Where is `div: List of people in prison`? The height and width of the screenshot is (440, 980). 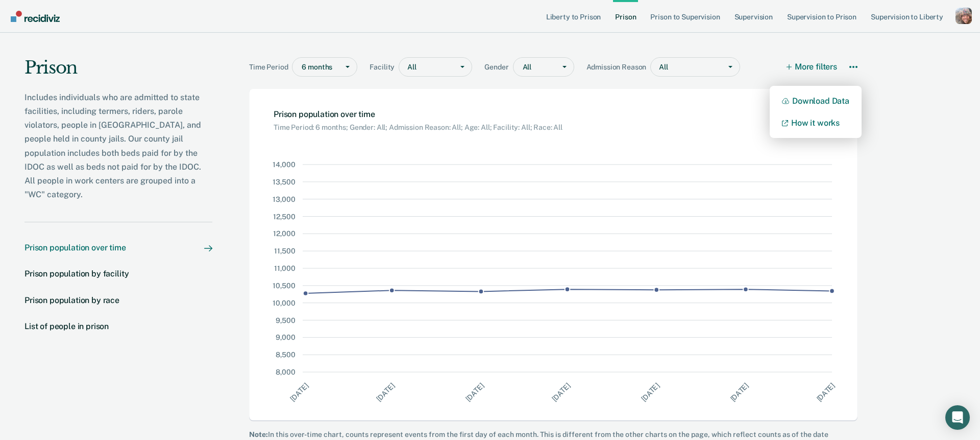 div: List of people in prison is located at coordinates (66, 326).